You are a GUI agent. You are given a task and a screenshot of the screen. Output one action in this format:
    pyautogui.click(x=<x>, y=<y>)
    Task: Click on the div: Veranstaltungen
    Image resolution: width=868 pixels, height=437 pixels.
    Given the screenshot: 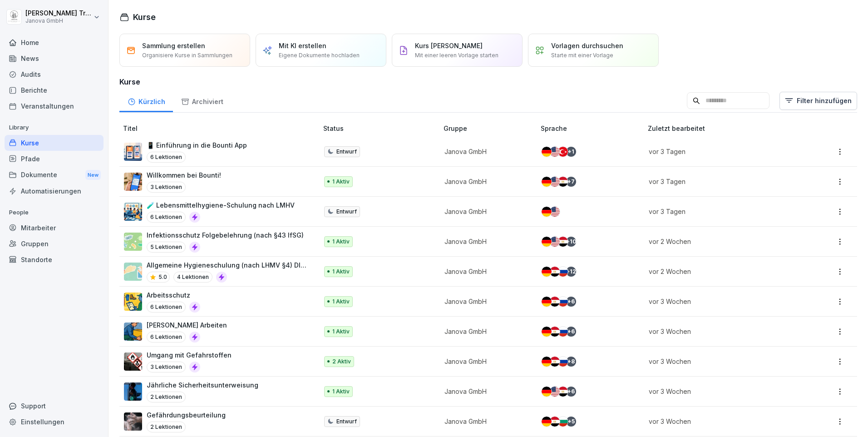 What is the action you would take?
    pyautogui.click(x=54, y=106)
    